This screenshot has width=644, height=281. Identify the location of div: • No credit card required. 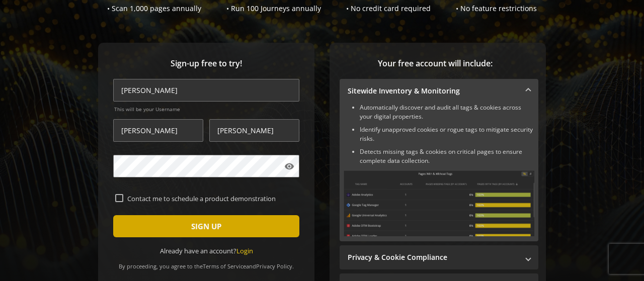
(388, 9).